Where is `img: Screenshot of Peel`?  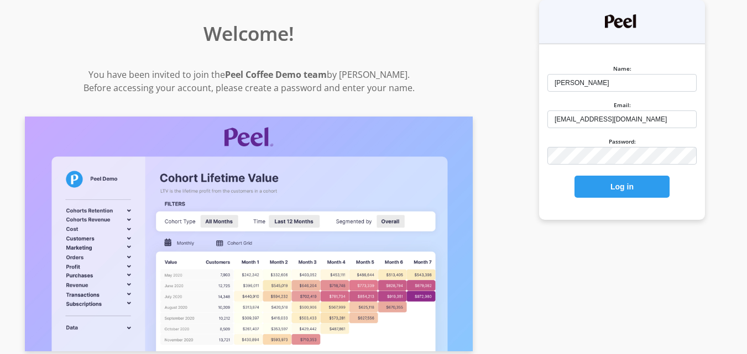
img: Screenshot of Peel is located at coordinates (249, 234).